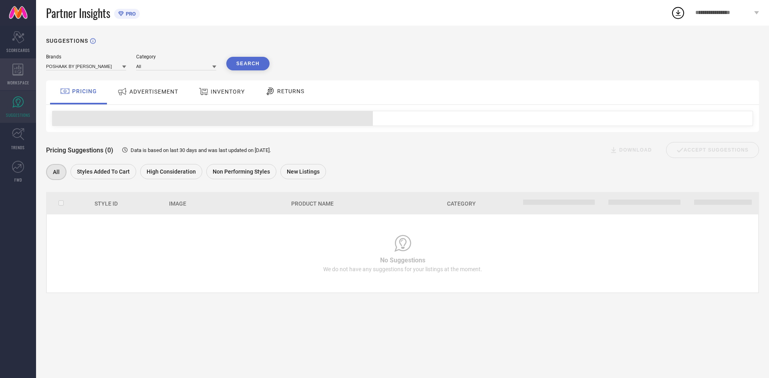 The image size is (769, 378). What do you see at coordinates (154, 92) in the screenshot?
I see `span: ADVERTISEMENT` at bounding box center [154, 92].